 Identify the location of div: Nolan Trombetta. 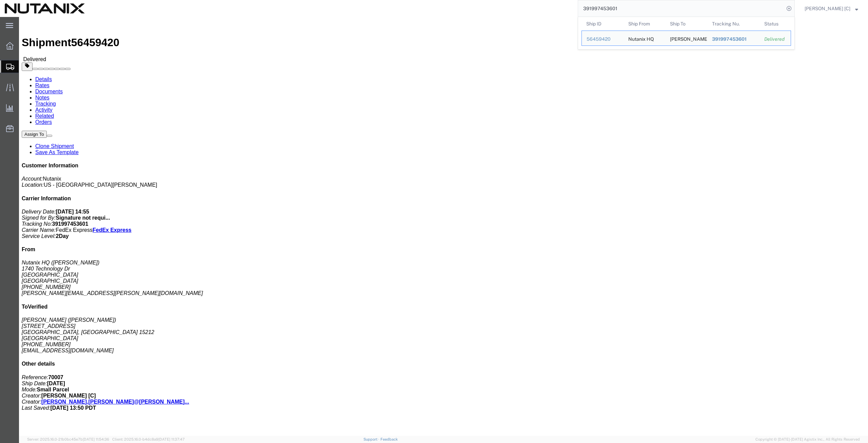
(686, 38).